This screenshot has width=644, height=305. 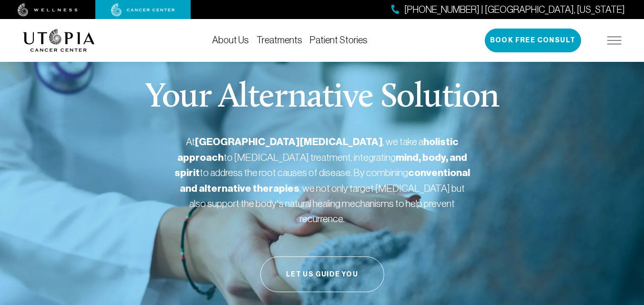 What do you see at coordinates (322, 275) in the screenshot?
I see `button: Let Us Guide You` at bounding box center [322, 275].